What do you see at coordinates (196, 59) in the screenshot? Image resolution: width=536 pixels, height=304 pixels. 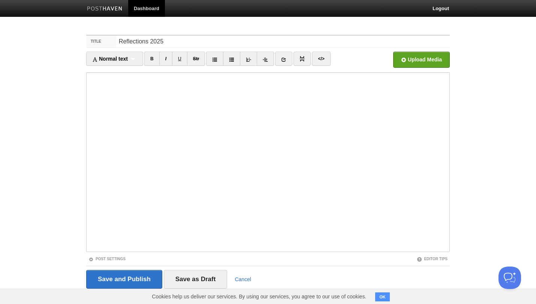 I see `a: Str` at bounding box center [196, 59].